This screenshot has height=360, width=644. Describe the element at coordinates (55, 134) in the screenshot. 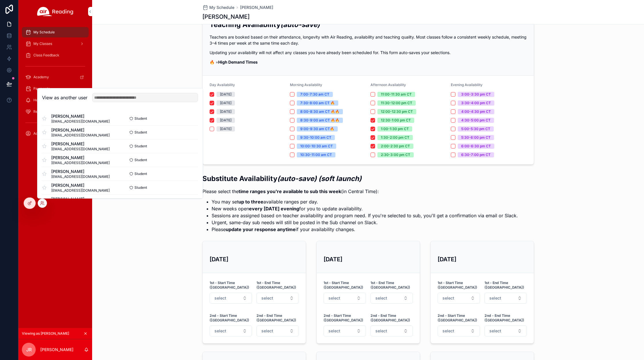

I see `a: Account` at that location.